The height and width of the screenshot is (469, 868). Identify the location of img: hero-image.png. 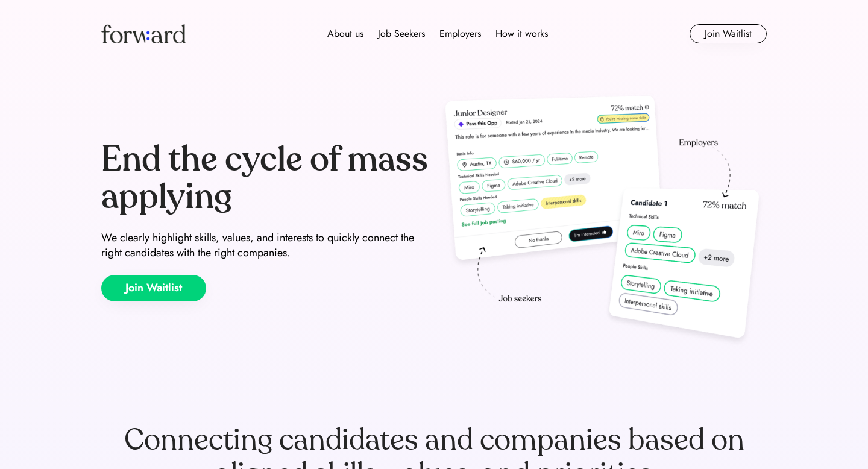
(603, 222).